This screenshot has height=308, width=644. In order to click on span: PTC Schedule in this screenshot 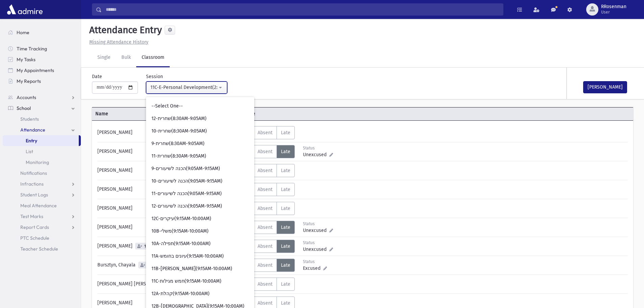, I will do `click(35, 238)`.